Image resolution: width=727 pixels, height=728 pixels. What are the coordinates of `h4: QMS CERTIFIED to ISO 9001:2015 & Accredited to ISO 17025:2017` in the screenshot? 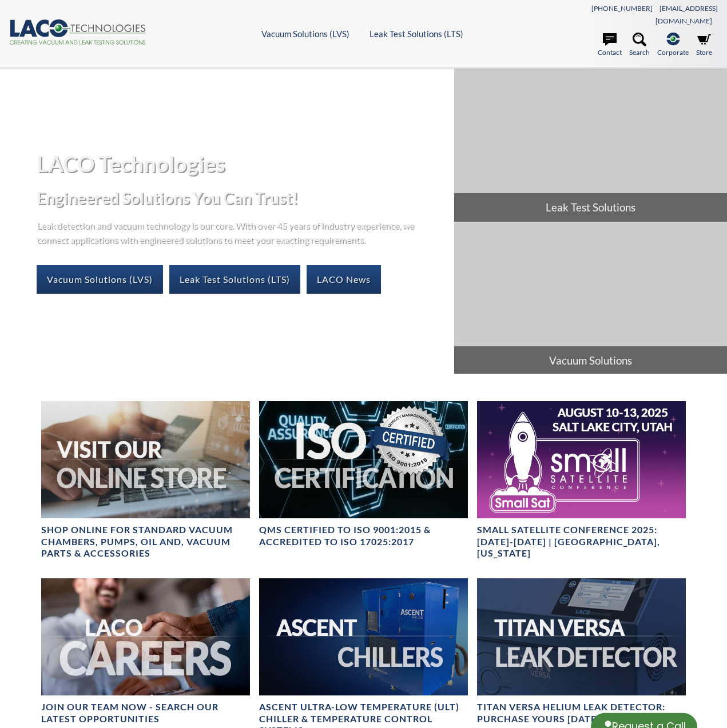 It's located at (364, 536).